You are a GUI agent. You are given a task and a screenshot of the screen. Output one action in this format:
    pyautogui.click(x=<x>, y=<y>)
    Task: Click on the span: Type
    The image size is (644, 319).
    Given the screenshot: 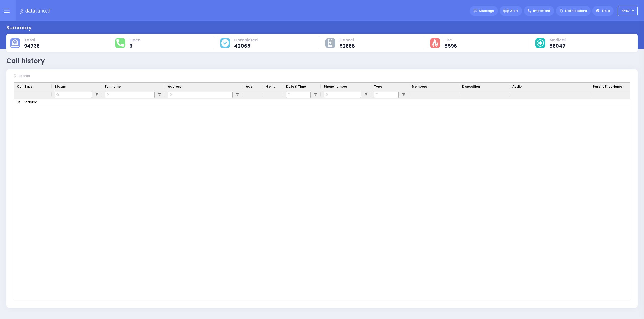 What is the action you would take?
    pyautogui.click(x=378, y=87)
    